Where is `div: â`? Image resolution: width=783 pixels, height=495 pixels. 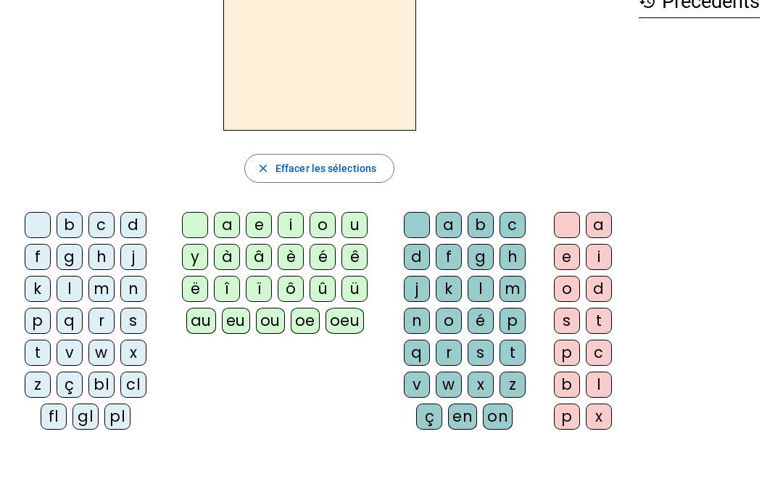
div: â is located at coordinates (259, 257).